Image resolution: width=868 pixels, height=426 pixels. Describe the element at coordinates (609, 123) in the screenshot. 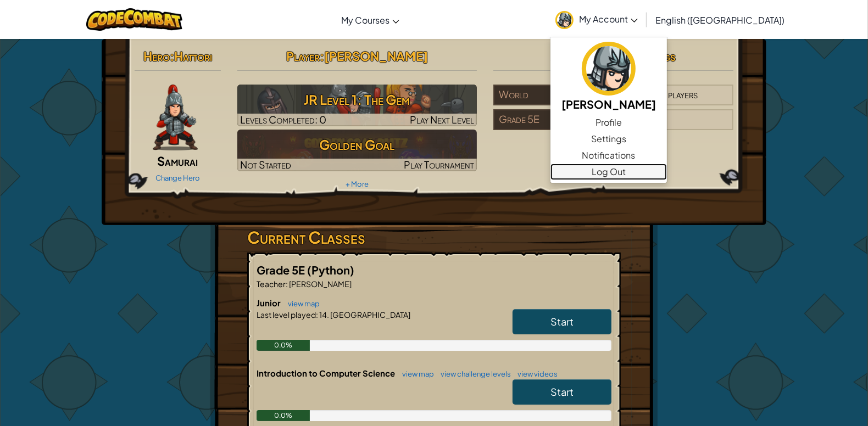

I see `a: Profile` at that location.